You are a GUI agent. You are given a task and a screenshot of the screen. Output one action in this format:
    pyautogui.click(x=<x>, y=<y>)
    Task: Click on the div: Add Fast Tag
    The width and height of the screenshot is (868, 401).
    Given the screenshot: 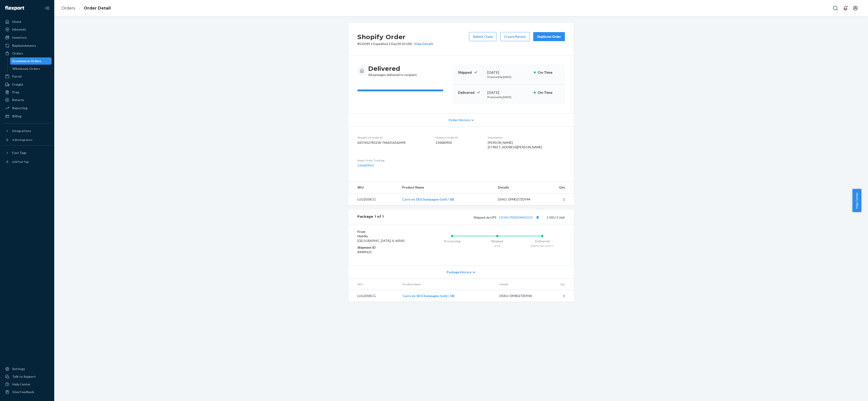 What is the action you would take?
    pyautogui.click(x=21, y=162)
    